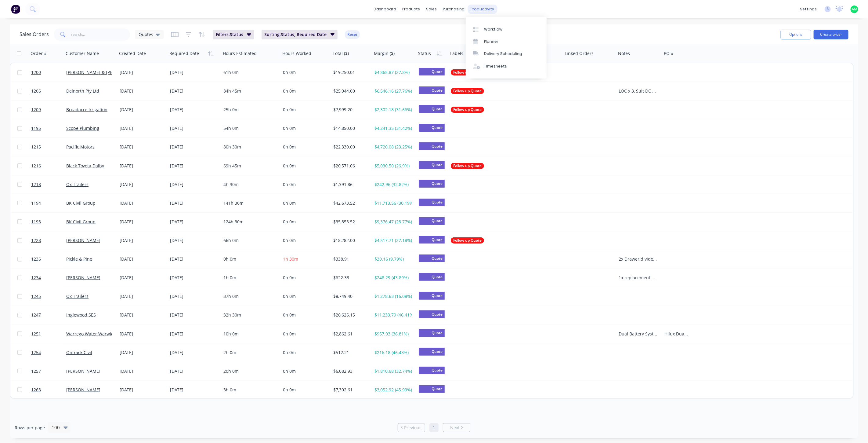  I want to click on div: Timesheets, so click(495, 66).